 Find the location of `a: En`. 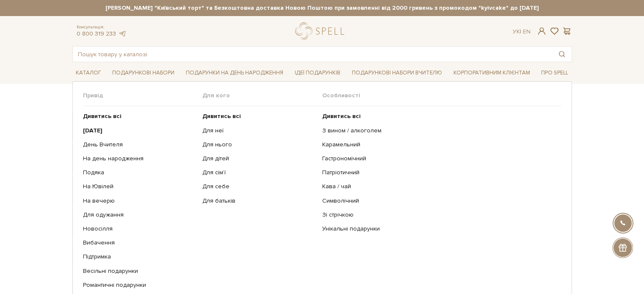

a: En is located at coordinates (527, 31).